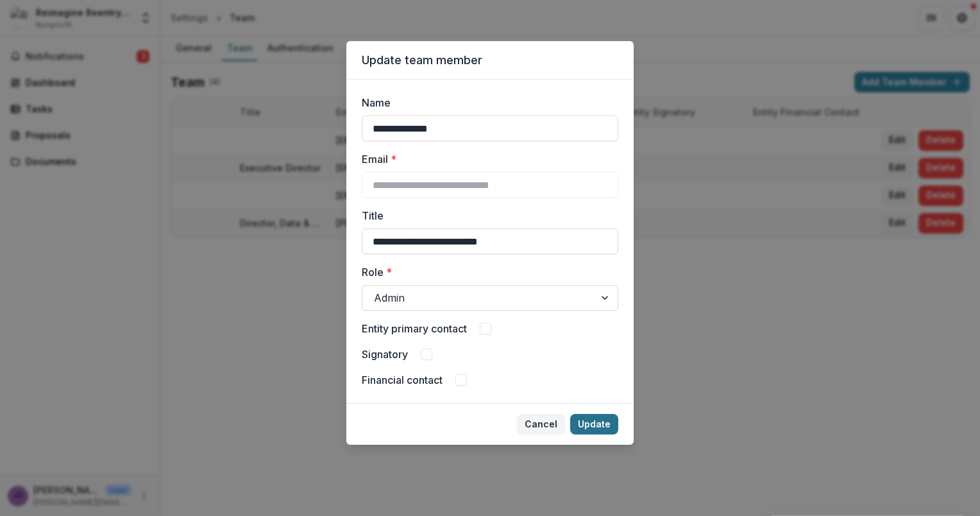 The height and width of the screenshot is (516, 980). Describe the element at coordinates (414, 329) in the screenshot. I see `label: Entity primary contact` at that location.